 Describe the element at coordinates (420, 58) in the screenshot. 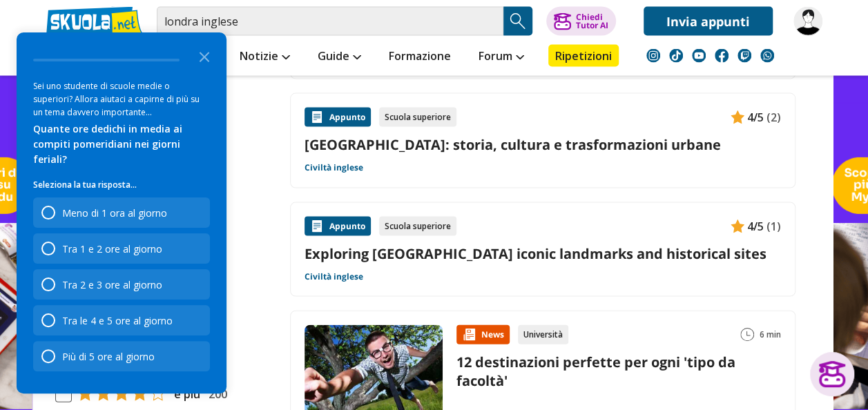

I see `a: Formazione` at that location.